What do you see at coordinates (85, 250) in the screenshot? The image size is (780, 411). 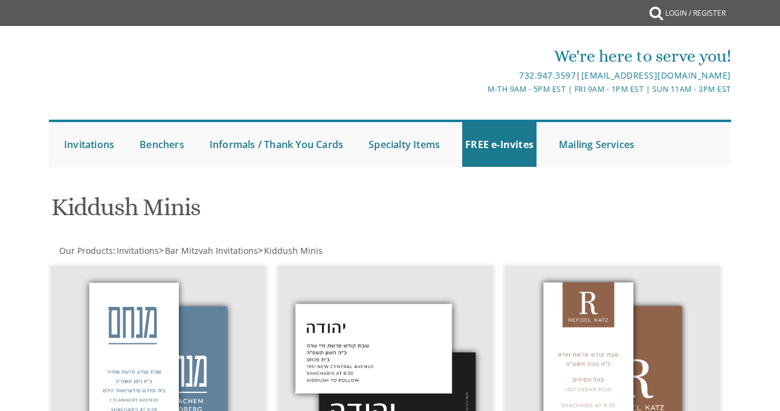 I see `a: Our Products` at bounding box center [85, 250].